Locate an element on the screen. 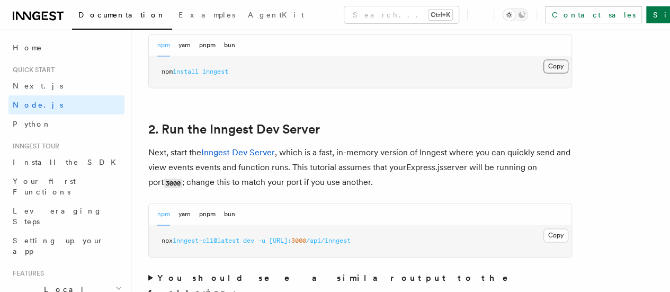 Image resolution: width=670 pixels, height=292 pixels. span: npm is located at coordinates (167, 71).